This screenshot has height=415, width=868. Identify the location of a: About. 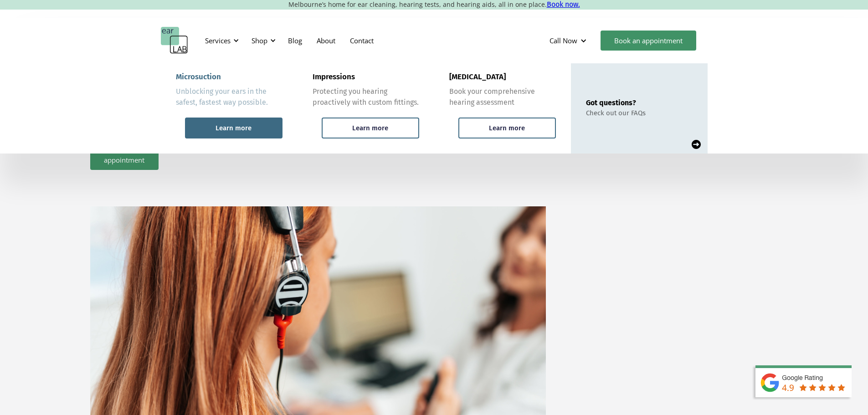
(326, 41).